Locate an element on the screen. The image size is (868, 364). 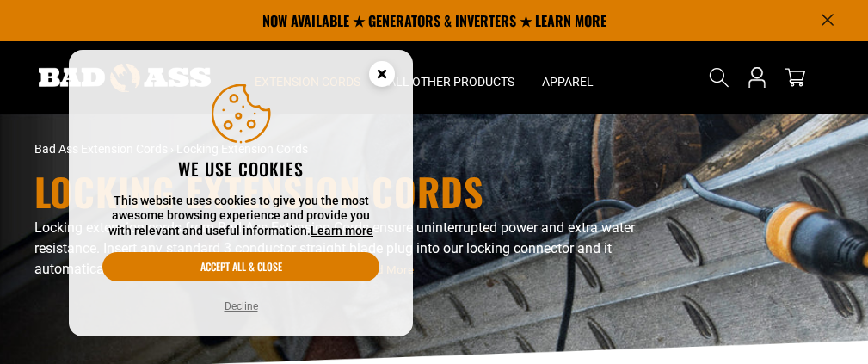
a: Learn more is located at coordinates (341, 231).